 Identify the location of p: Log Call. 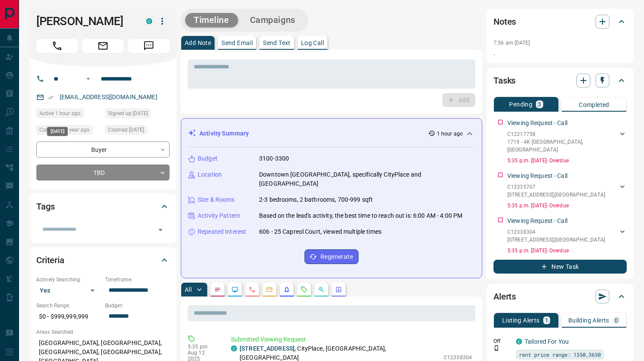
(312, 43).